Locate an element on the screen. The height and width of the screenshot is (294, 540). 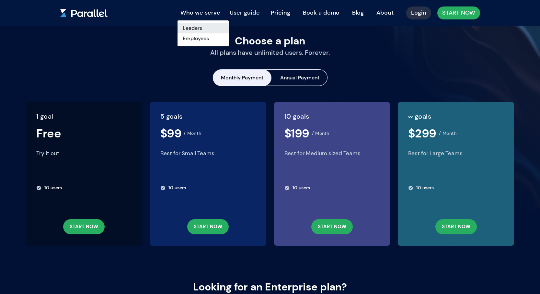
button: User guide is located at coordinates (244, 13).